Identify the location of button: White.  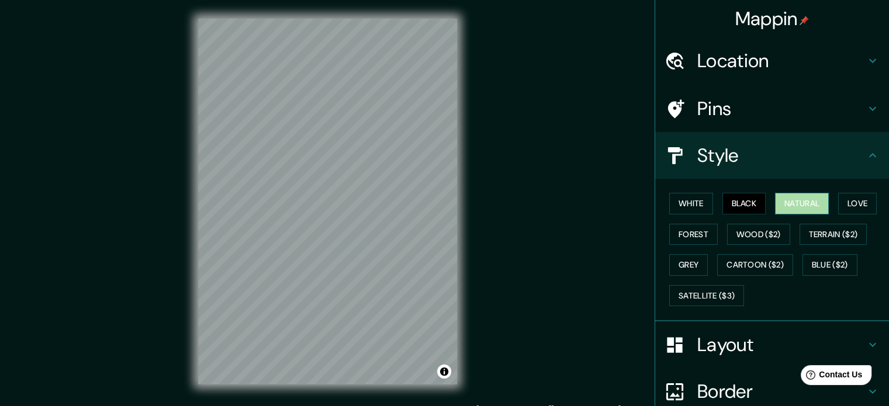
(691, 203).